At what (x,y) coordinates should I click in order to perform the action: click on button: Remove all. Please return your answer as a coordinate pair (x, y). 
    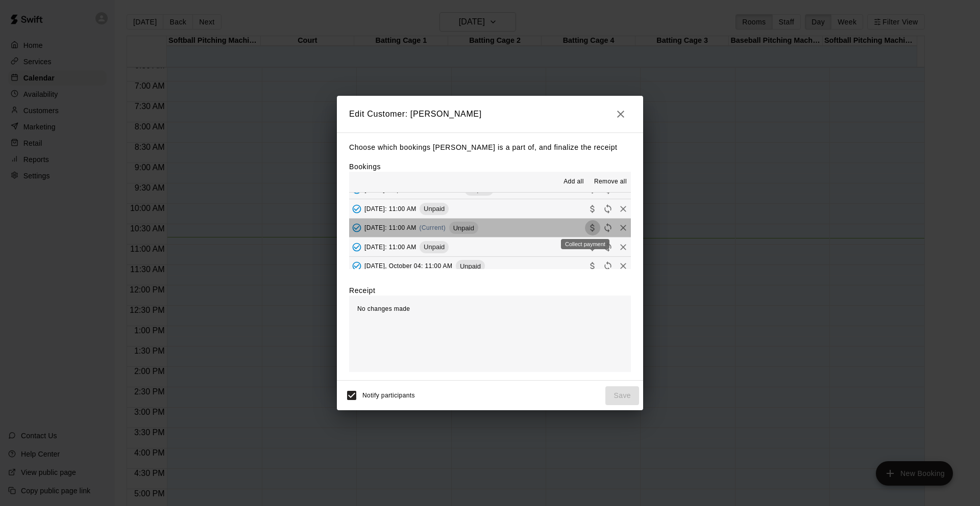
    Looking at the image, I should click on (611, 182).